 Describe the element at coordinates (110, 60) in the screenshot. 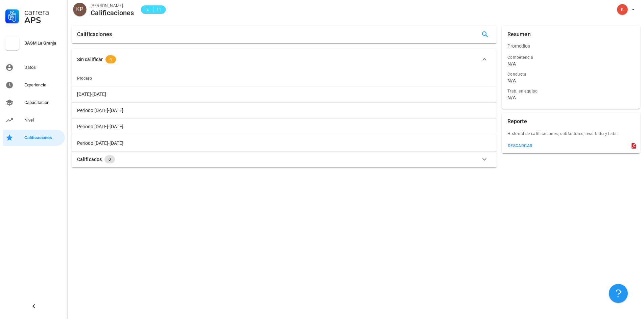

I see `span: 4` at that location.